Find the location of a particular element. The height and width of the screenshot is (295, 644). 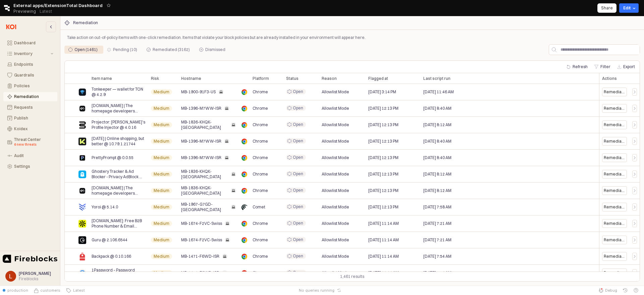

div: Remediated (3162) is located at coordinates (168, 50).